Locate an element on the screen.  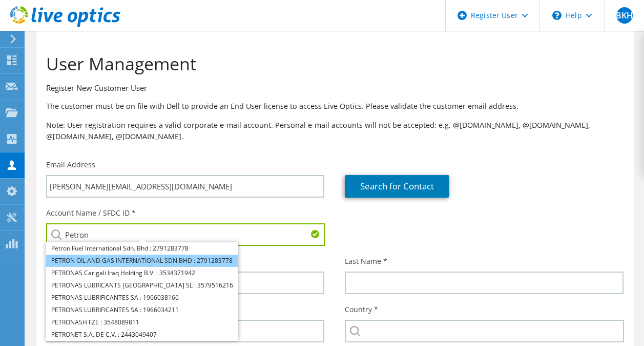
label: Account Name / SFDC ID * is located at coordinates (90, 213).